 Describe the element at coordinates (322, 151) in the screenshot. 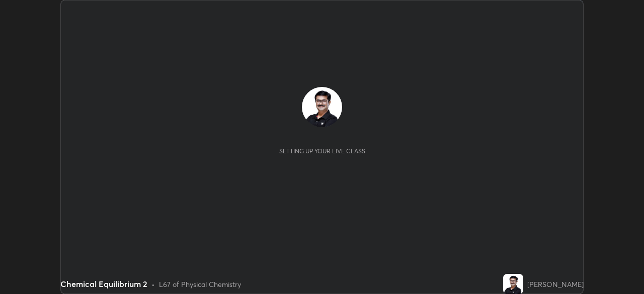

I see `div: Setting up your live class` at that location.